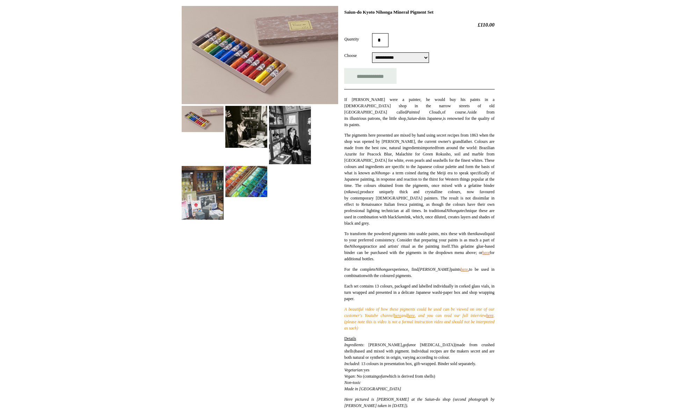 Image resolution: width=676 pixels, height=414 pixels. Describe the element at coordinates (389, 376) in the screenshot. I see `span: : No (contain which is derived from shells)` at that location.